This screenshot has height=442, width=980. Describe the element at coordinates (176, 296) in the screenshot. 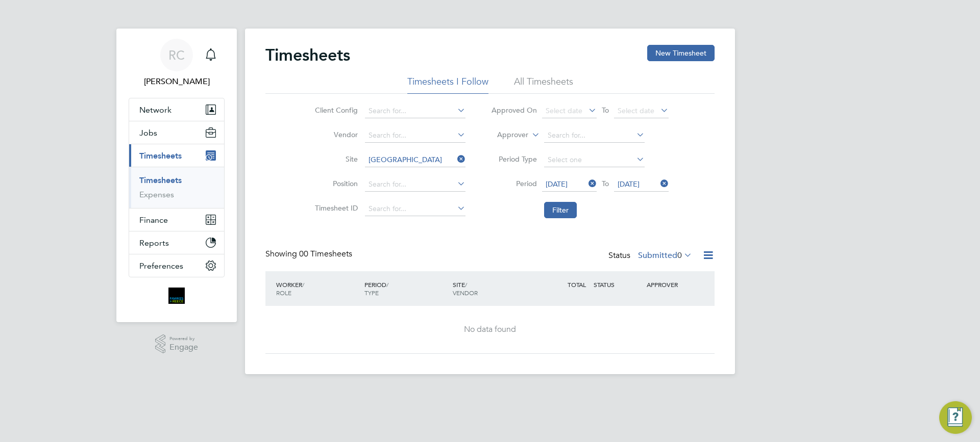

I see `a: Go to home page` at that location.